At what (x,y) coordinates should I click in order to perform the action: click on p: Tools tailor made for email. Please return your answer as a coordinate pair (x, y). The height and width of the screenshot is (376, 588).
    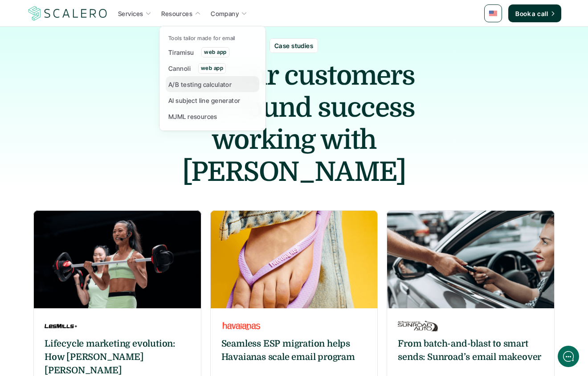
    Looking at the image, I should click on (202, 38).